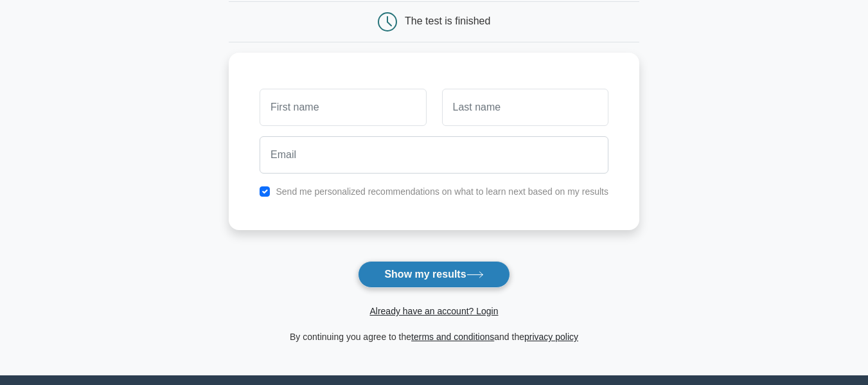 Image resolution: width=868 pixels, height=385 pixels. Describe the element at coordinates (434, 274) in the screenshot. I see `button: Show my results` at that location.